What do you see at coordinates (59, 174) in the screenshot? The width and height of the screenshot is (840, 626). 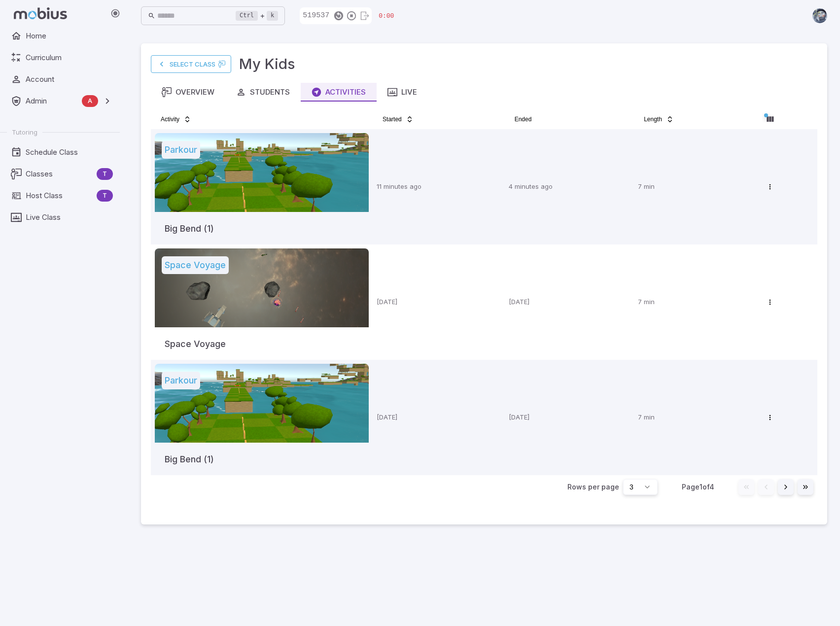 I see `span: Classes` at bounding box center [59, 174].